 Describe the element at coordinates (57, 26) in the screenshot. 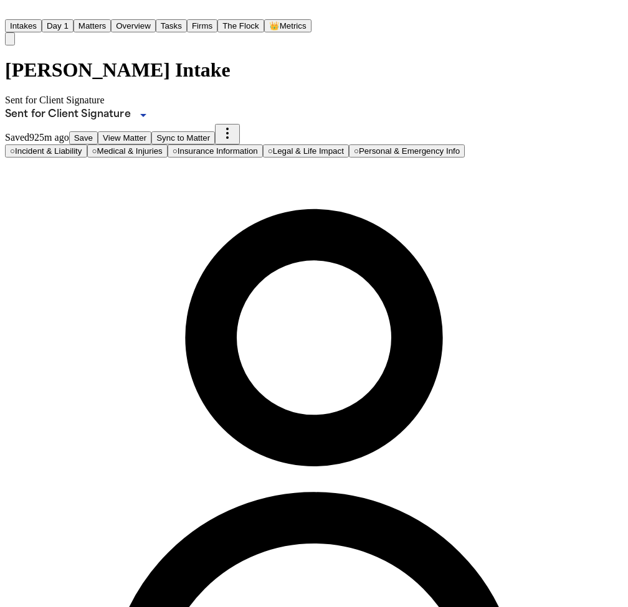

I see `button: Day 1` at that location.